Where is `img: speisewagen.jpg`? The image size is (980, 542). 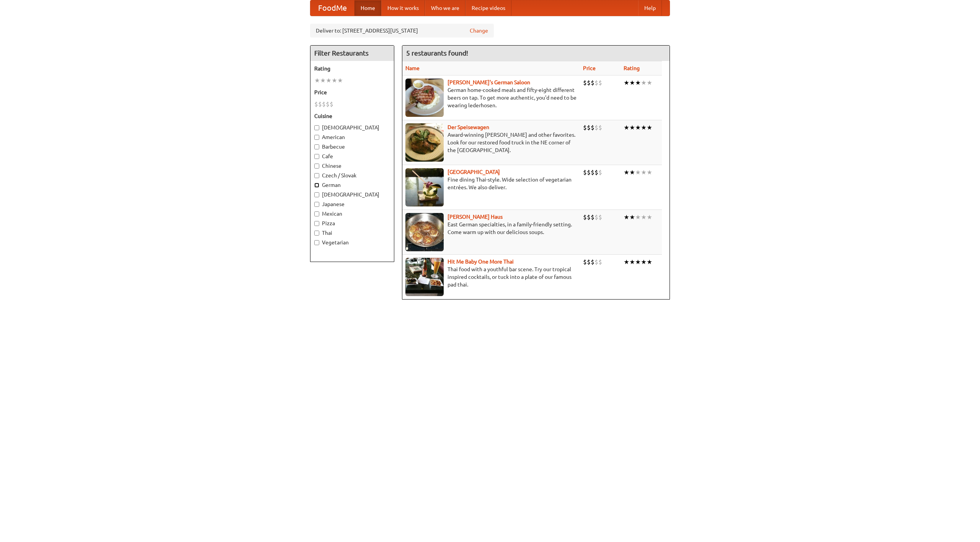 img: speisewagen.jpg is located at coordinates (425, 143).